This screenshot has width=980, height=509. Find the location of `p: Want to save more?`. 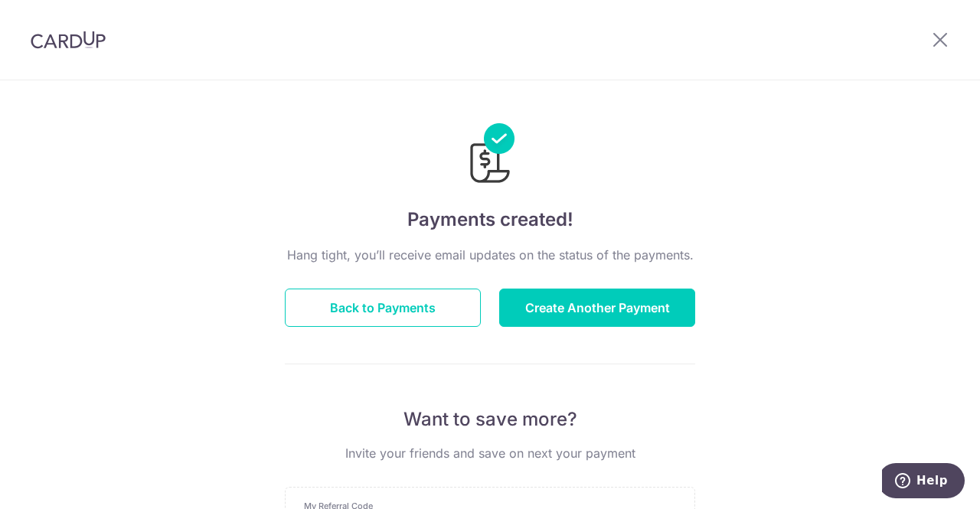

p: Want to save more? is located at coordinates (490, 420).